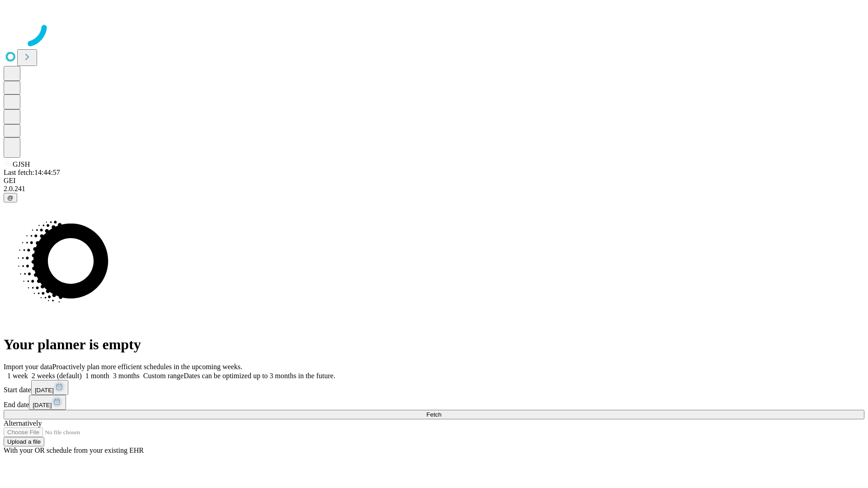  I want to click on h1: Your planner is empty, so click(434, 344).